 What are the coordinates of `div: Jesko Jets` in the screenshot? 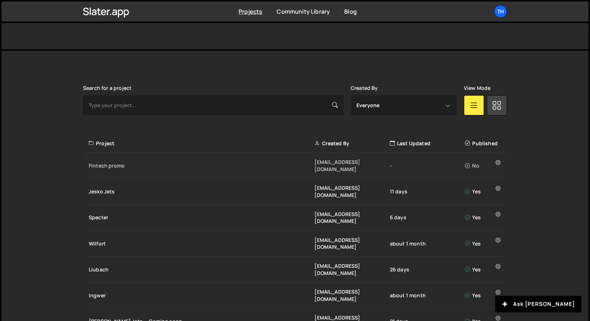 It's located at (202, 192).